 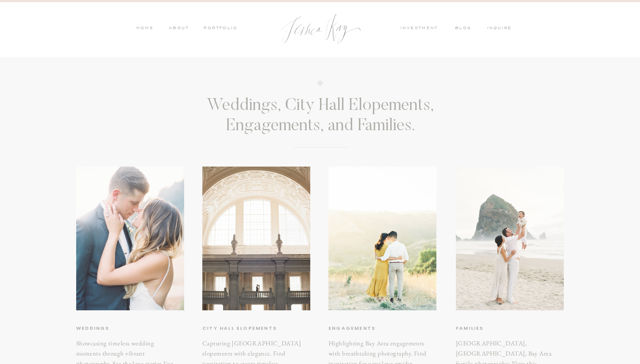 What do you see at coordinates (367, 328) in the screenshot?
I see `h3: Engagements` at bounding box center [367, 328].